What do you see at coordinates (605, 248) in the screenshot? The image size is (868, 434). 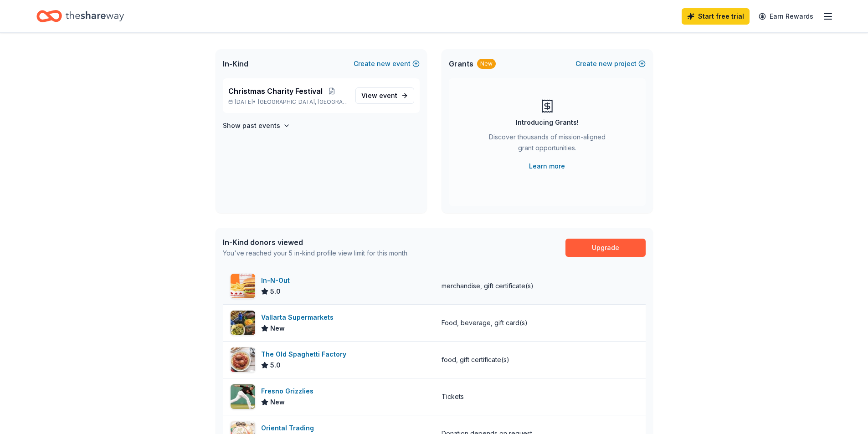 I see `a: Upgrade` at bounding box center [605, 248].